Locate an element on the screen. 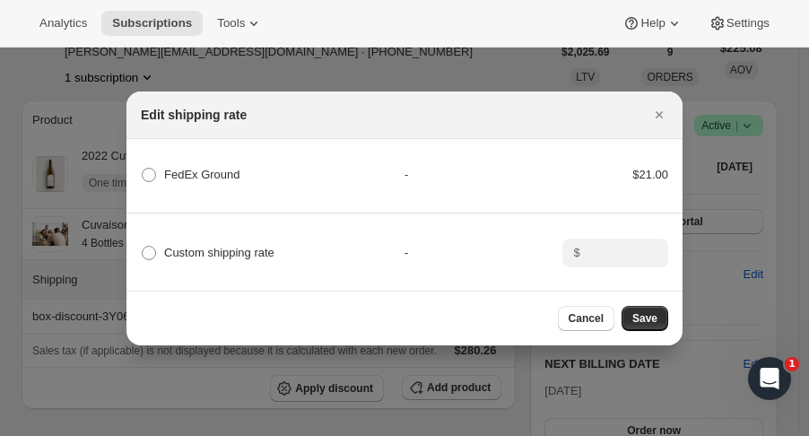 The image size is (809, 436). span: Tools is located at coordinates (230, 23).